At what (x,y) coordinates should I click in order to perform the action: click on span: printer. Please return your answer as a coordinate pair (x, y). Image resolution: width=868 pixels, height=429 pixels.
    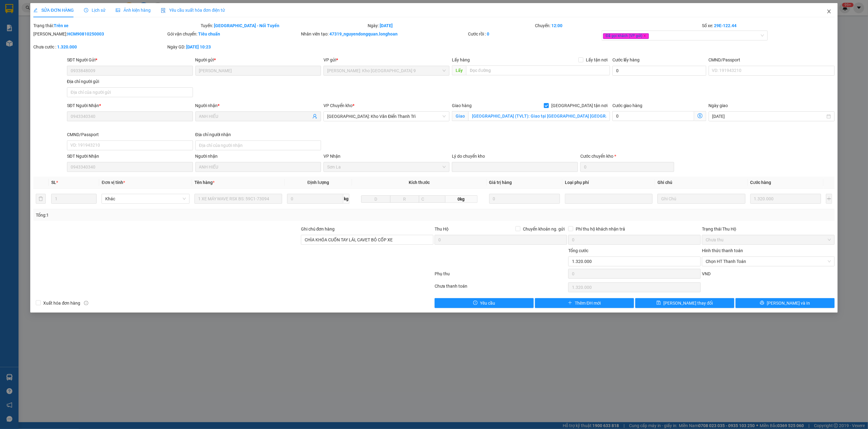
    Looking at the image, I should click on (762, 303).